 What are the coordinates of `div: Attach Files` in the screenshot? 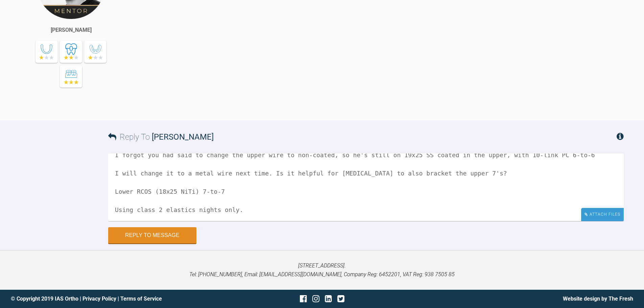 It's located at (602, 214).